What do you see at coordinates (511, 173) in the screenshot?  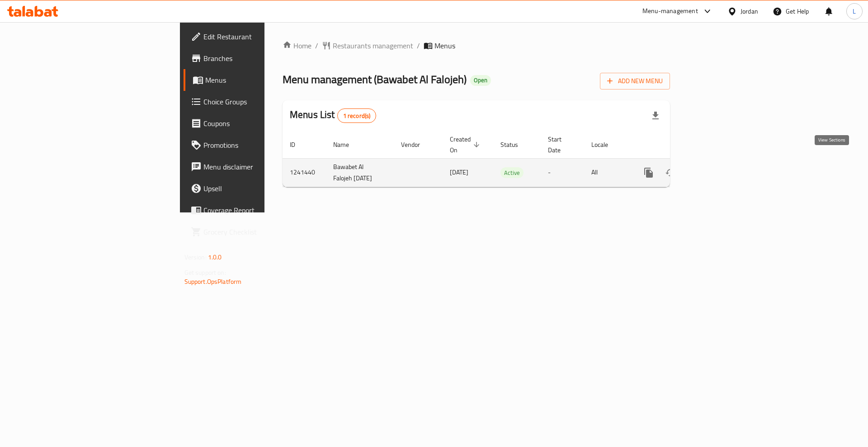 I see `span: Active` at bounding box center [511, 173].